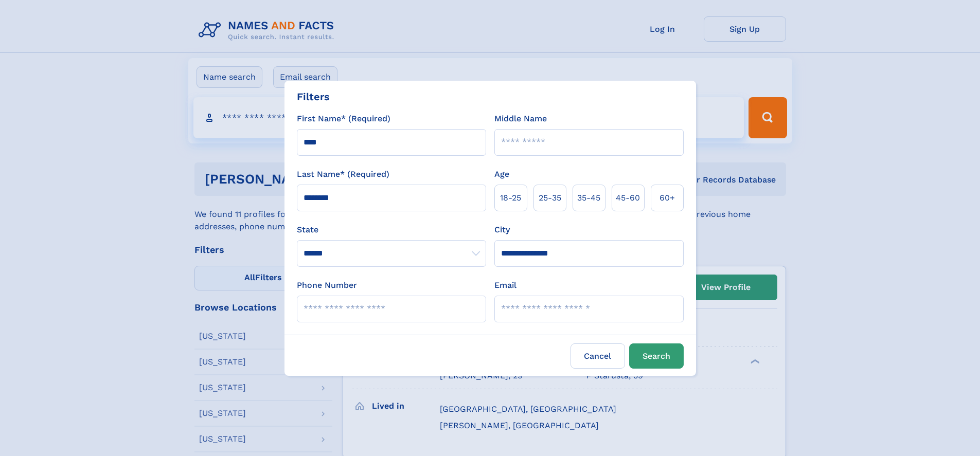  Describe the element at coordinates (520, 119) in the screenshot. I see `label: Middle Name` at that location.